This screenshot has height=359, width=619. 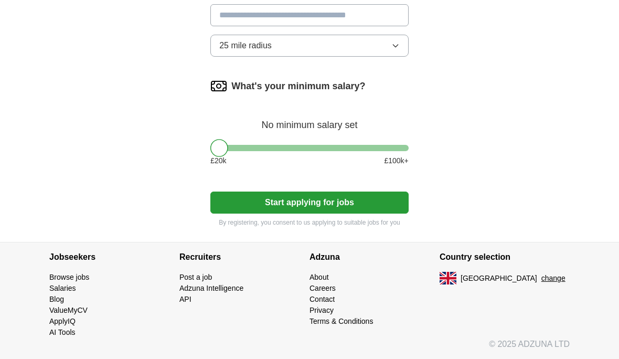 I want to click on a: ValueMyCV, so click(x=68, y=310).